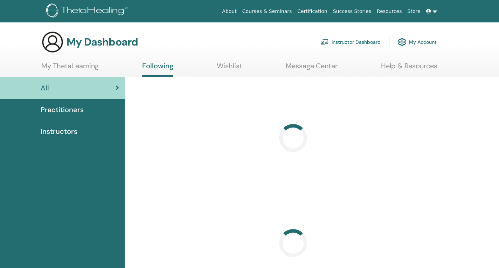 This screenshot has width=499, height=268. What do you see at coordinates (324, 42) in the screenshot?
I see `img: chalkboard-teacher.svg` at bounding box center [324, 42].